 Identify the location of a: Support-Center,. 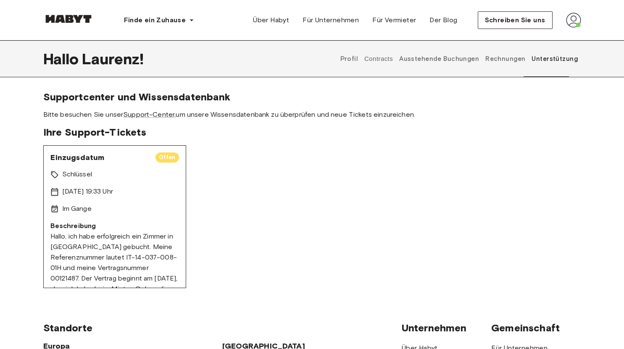
(149, 114).